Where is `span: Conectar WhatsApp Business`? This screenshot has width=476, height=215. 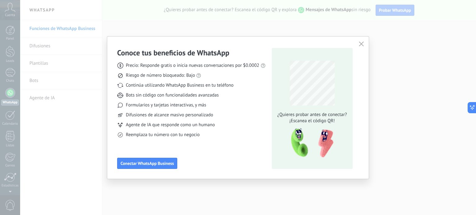
span: Conectar WhatsApp Business is located at coordinates (147, 164).